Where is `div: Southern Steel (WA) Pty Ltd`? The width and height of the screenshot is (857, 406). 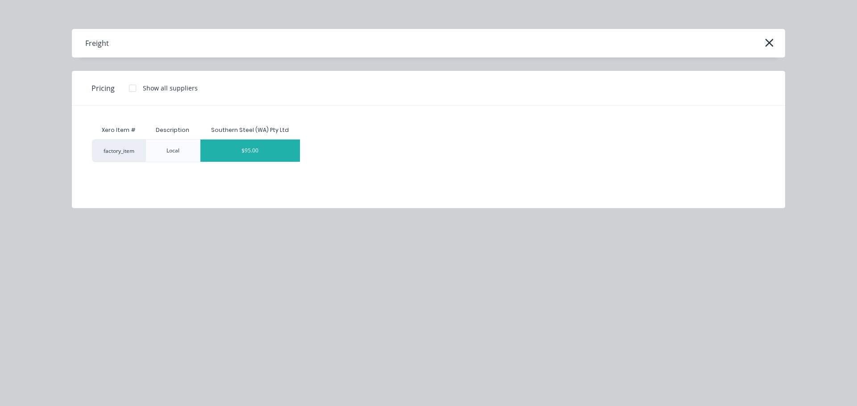
div: Southern Steel (WA) Pty Ltd is located at coordinates (250, 130).